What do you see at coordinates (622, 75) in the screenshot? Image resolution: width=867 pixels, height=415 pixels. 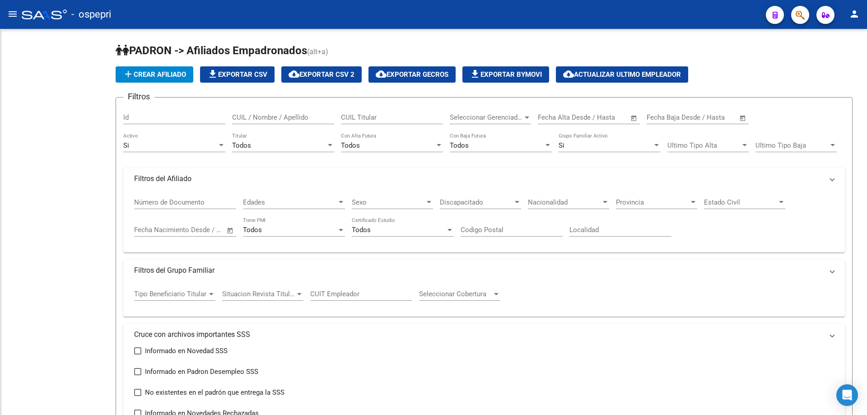 I see `button: Actualizar ultimo Empleador` at bounding box center [622, 75].